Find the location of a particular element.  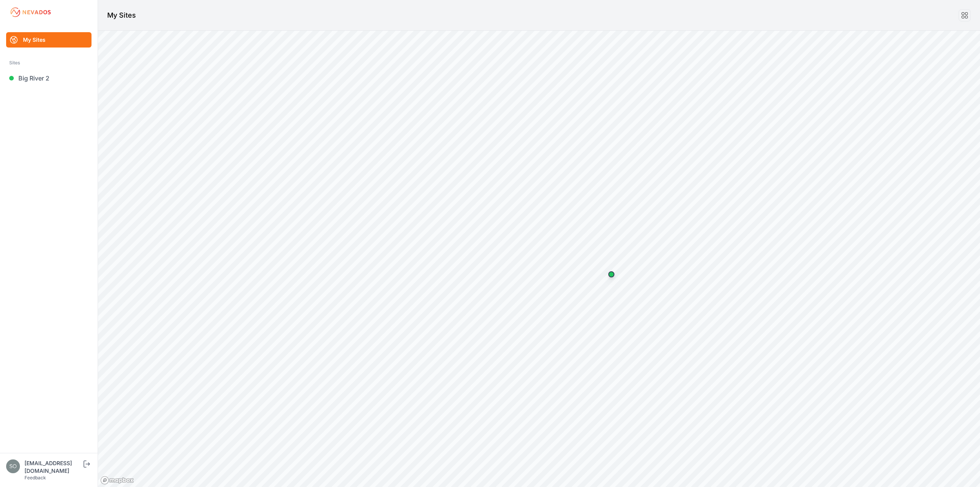

a: My Sites is located at coordinates (48, 40).